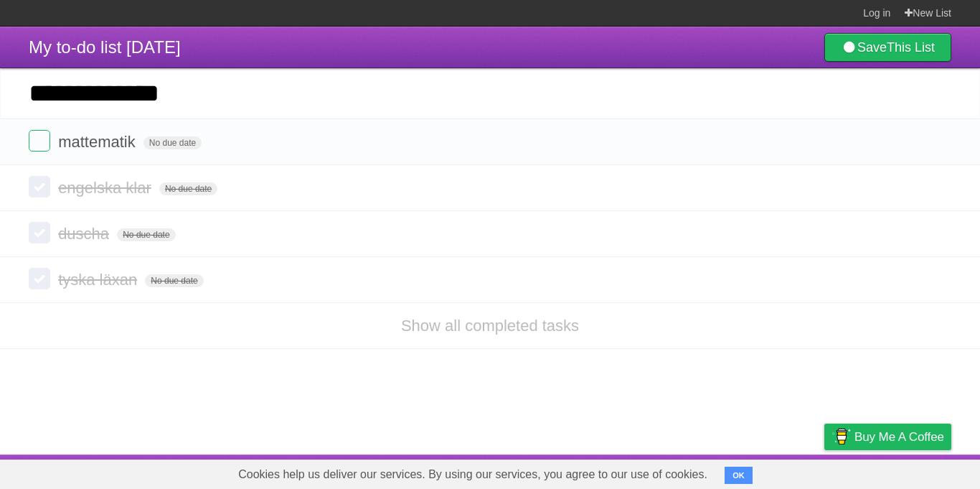 This screenshot has height=489, width=980. What do you see at coordinates (899, 436) in the screenshot?
I see `span: Buy me a coffee` at bounding box center [899, 436].